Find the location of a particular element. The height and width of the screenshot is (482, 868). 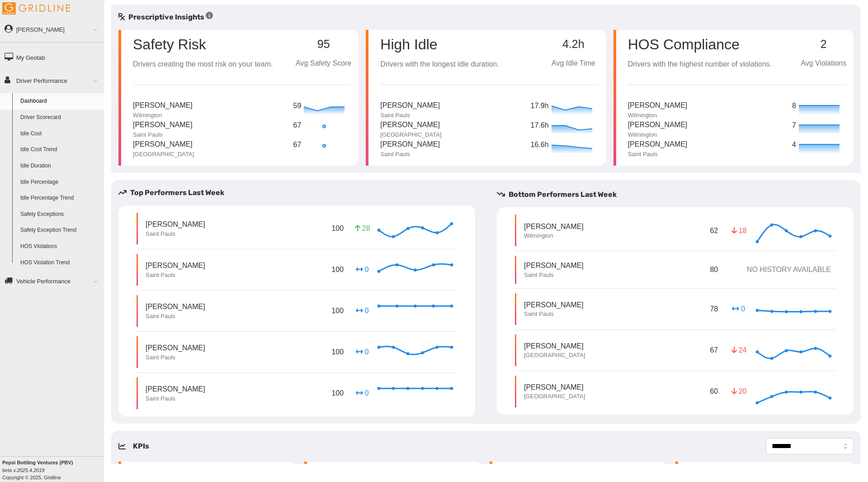

p: 17.6h is located at coordinates (540, 125).